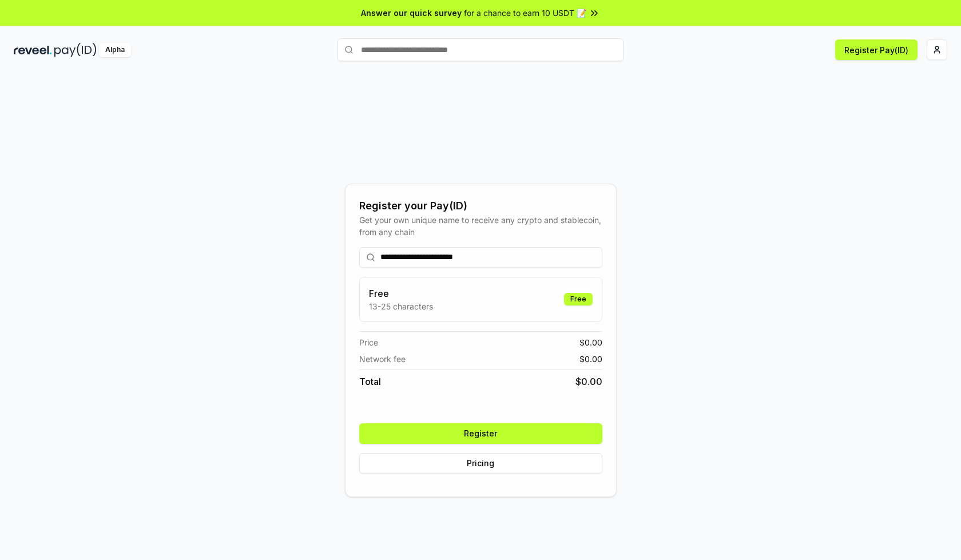 The image size is (961, 560). Describe the element at coordinates (480, 226) in the screenshot. I see `div: Get your own unique name to receive any crypto and stablecoin, from any chain` at that location.